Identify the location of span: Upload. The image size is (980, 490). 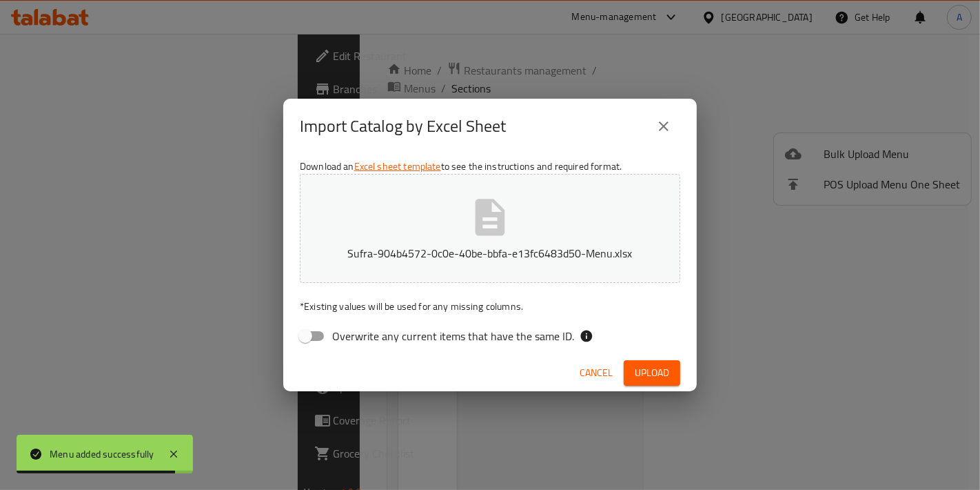
(652, 373).